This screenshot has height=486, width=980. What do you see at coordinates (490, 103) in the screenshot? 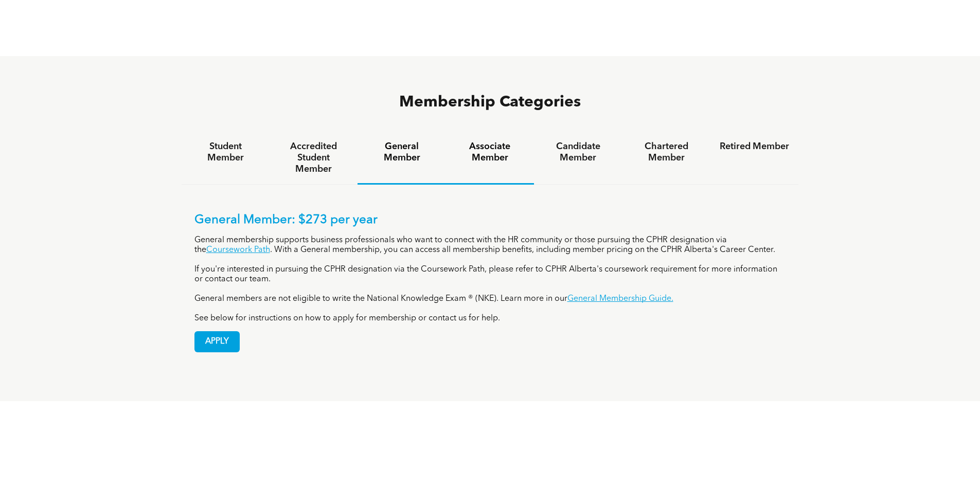
I see `span: Membership Categories` at bounding box center [490, 103].